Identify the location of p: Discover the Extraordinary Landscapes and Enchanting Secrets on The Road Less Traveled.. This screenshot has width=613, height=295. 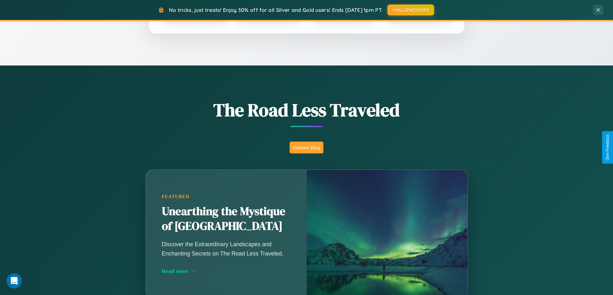
(226, 249).